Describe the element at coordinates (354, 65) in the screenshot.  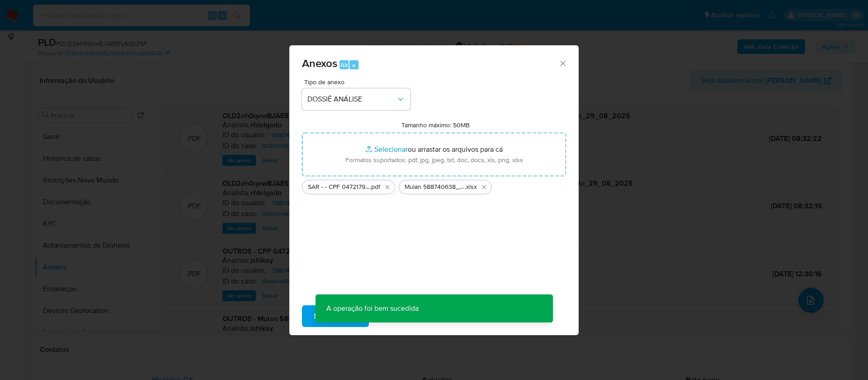
I see `span: a` at that location.